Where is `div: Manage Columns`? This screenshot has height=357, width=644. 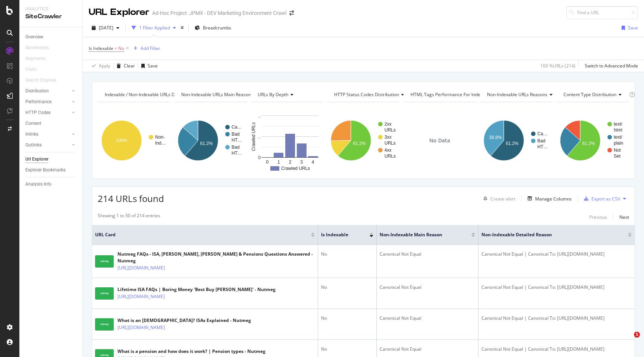 div: Manage Columns is located at coordinates (554, 198).